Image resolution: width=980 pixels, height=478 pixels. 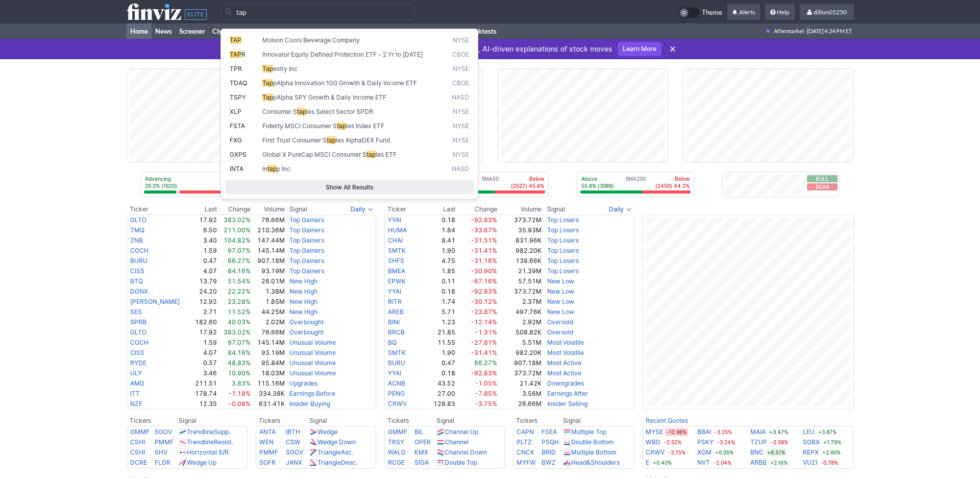 I want to click on a: TriangleAsc., so click(x=336, y=452).